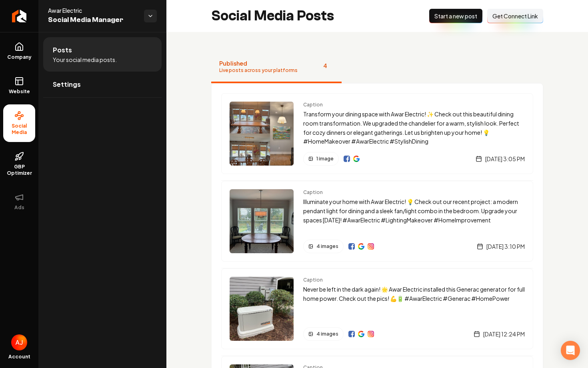 The height and width of the screenshot is (368, 588). I want to click on span: Get Connect Link, so click(516, 16).